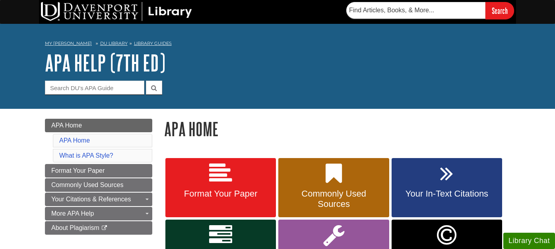  I want to click on form: Searches DU Library's articles, books, and more, so click(430, 10).